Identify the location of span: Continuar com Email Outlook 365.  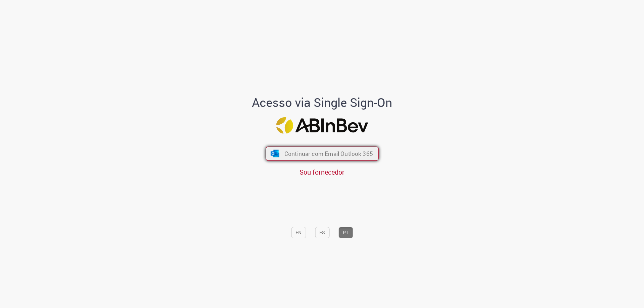
(328, 153).